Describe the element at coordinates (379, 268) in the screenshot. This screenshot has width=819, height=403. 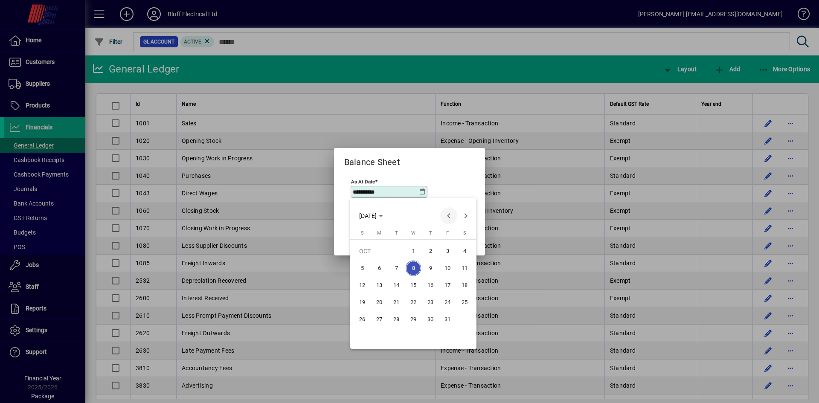
I see `button: Mon Oct 06 2025` at that location.